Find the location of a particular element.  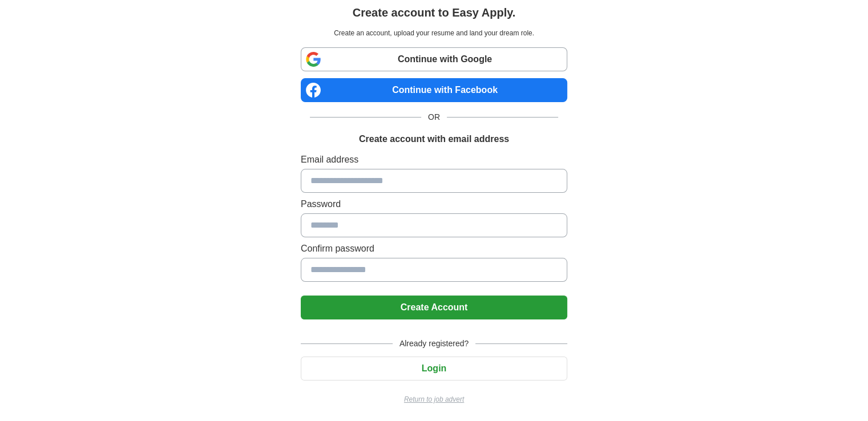

label: Confirm password is located at coordinates (434, 249).